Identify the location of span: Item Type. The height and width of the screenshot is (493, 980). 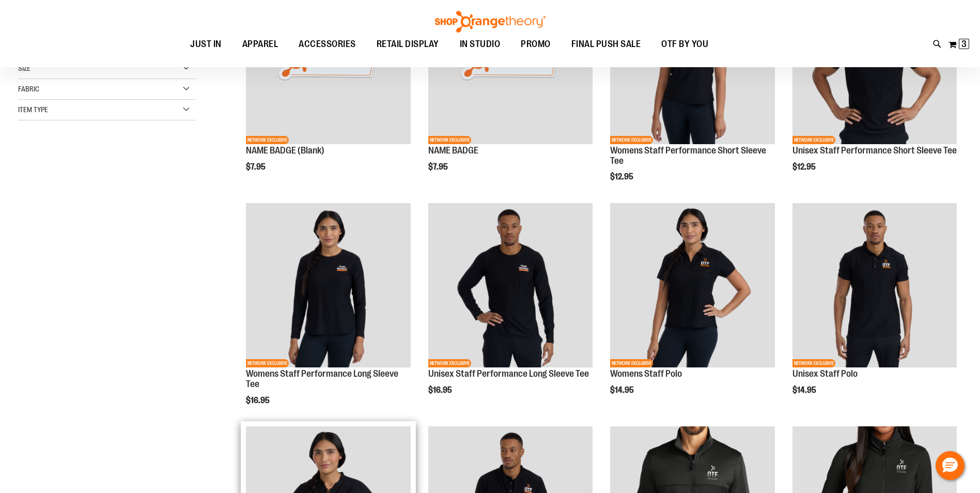
(33, 109).